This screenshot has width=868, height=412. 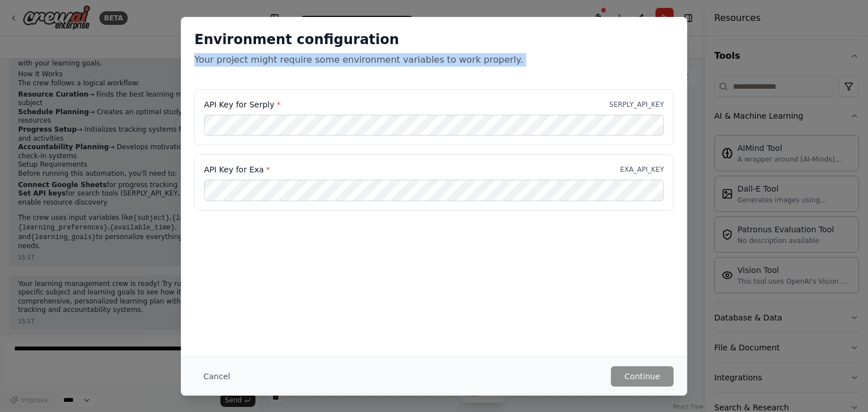 What do you see at coordinates (434, 60) in the screenshot?
I see `p: Your project might require some environment variables to work properly.` at bounding box center [434, 60].